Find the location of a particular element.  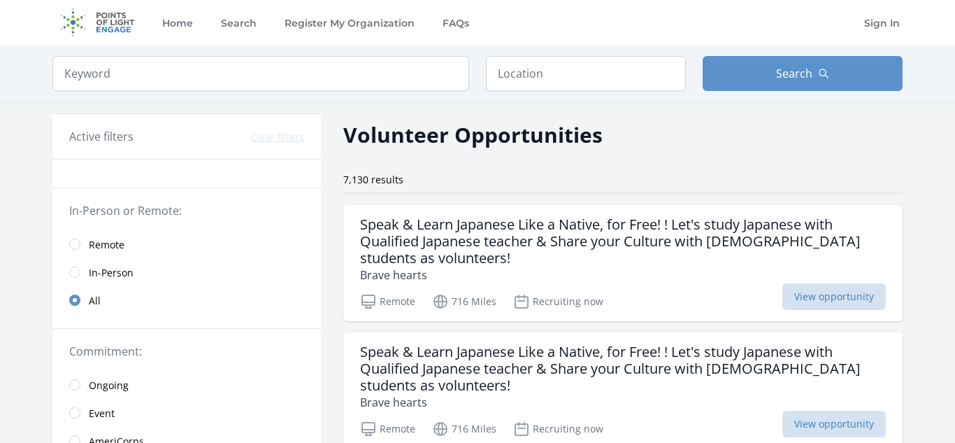

h2: Volunteer Opportunities is located at coordinates (473, 134).